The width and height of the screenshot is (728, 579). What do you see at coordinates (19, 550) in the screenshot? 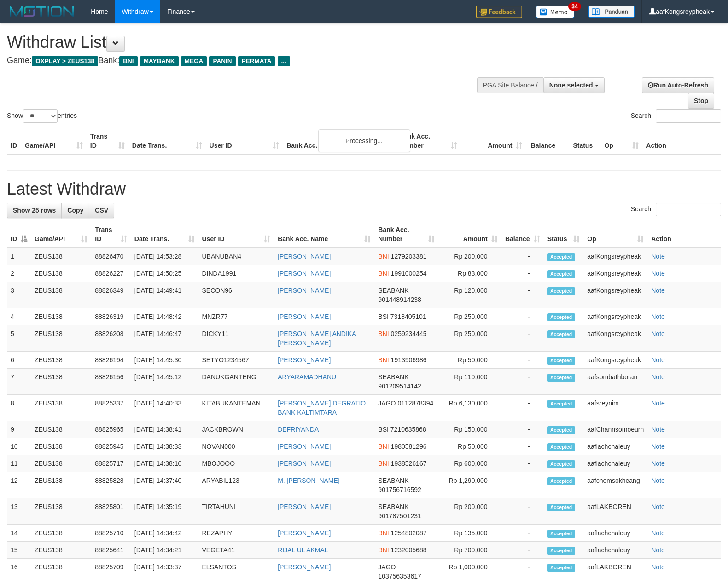
I see `td: 15` at bounding box center [19, 550].